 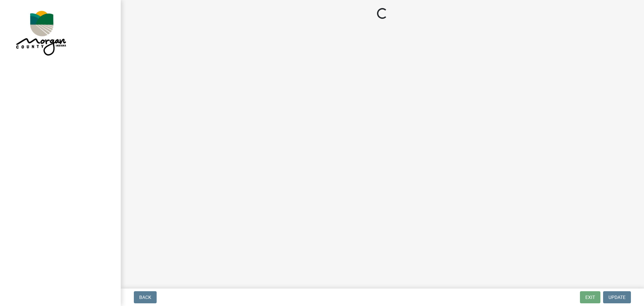 What do you see at coordinates (40, 32) in the screenshot?
I see `img: Morgan County, Indiana` at bounding box center [40, 32].